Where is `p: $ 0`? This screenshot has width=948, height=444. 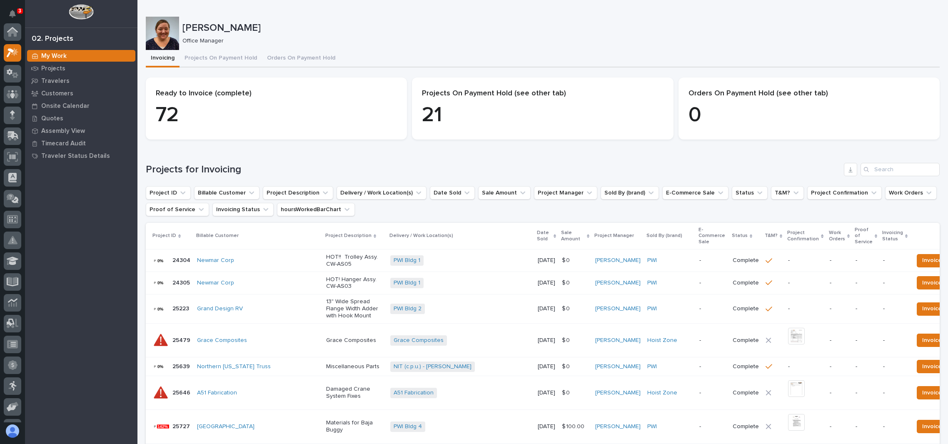 p: $ 0 is located at coordinates (567, 260).